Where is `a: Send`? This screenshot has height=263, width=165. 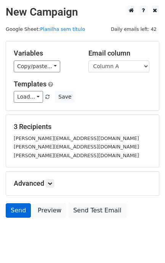 a: Send is located at coordinates (18, 210).